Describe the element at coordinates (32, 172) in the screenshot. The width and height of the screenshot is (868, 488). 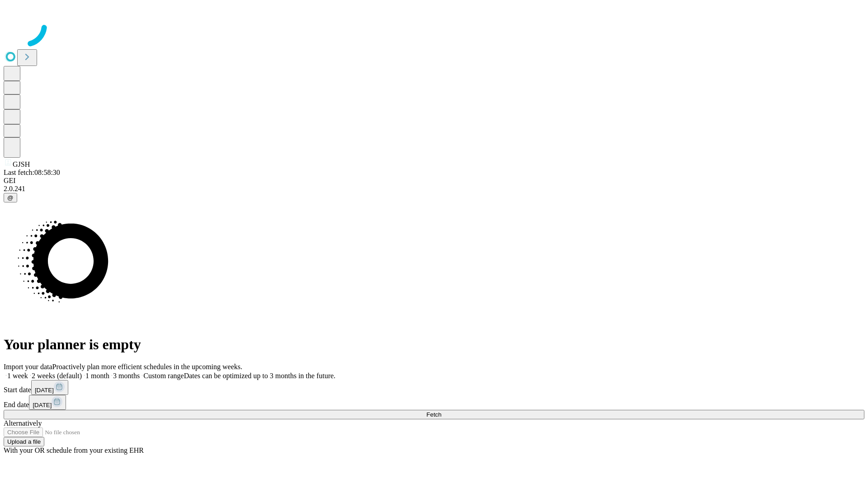
I see `span: Last fetch: 08:58:30` at that location.